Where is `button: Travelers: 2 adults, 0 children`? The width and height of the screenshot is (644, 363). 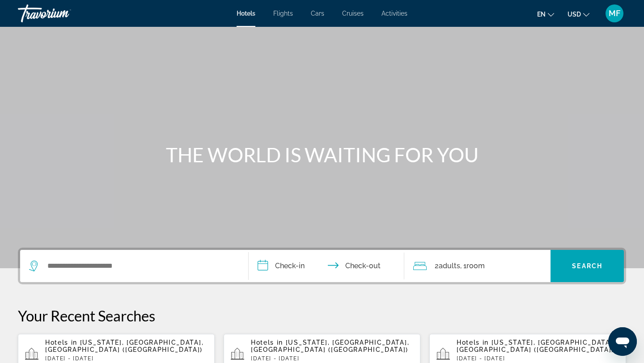 button: Travelers: 2 adults, 0 children is located at coordinates (478, 266).